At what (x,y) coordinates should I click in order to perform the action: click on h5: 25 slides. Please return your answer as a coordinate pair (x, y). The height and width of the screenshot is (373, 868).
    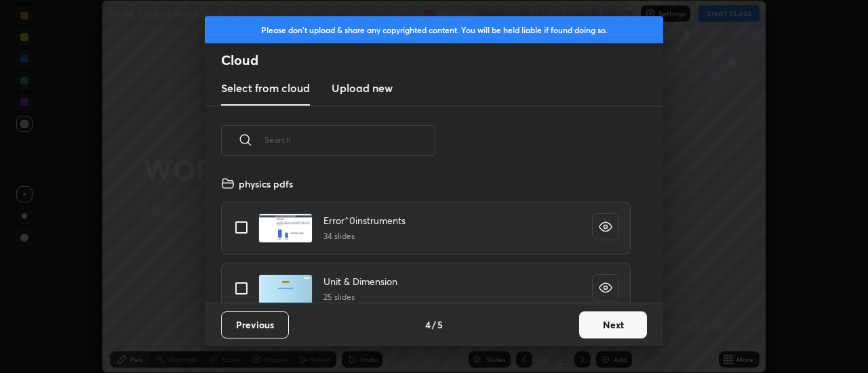
    Looking at the image, I should click on (360, 297).